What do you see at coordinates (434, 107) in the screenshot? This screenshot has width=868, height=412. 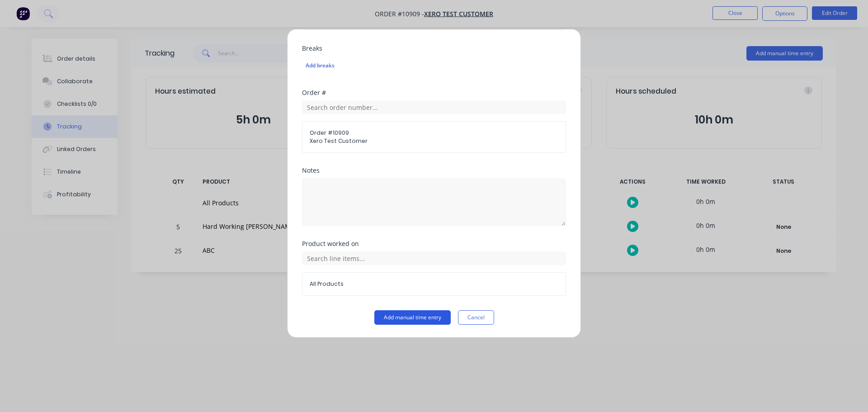 I see `input: Search order number...` at bounding box center [434, 107].